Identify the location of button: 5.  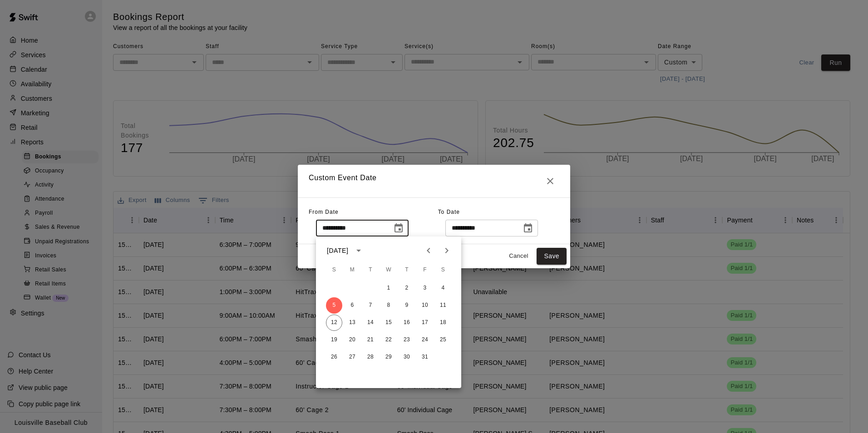
(334, 306).